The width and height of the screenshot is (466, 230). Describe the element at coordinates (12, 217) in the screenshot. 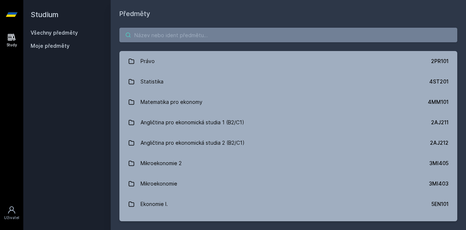

I see `div: Uživatel` at that location.